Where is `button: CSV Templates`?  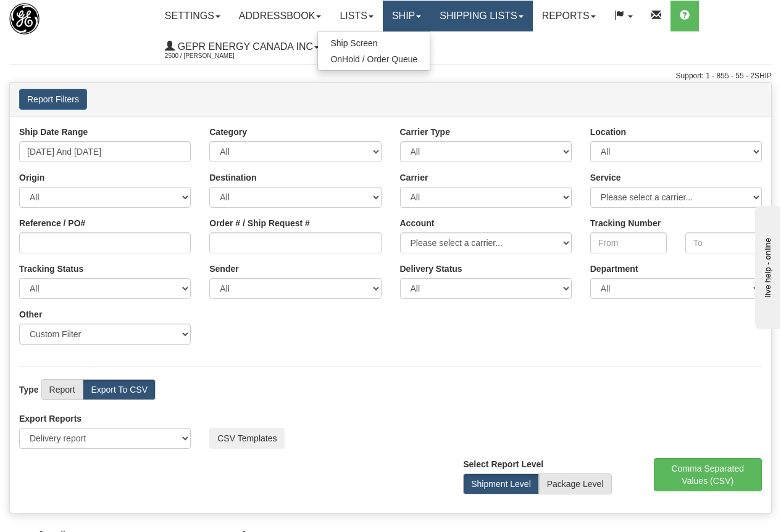 button: CSV Templates is located at coordinates (247, 438).